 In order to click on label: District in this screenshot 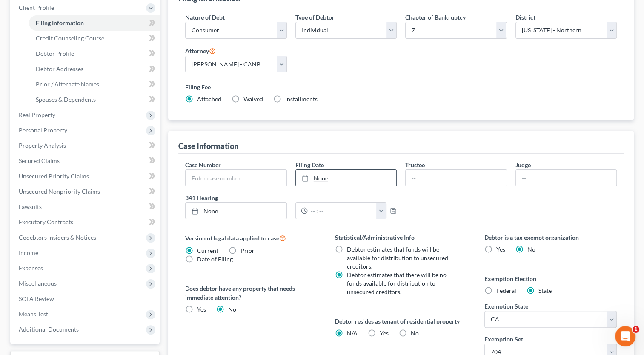, I will do `click(525, 17)`.